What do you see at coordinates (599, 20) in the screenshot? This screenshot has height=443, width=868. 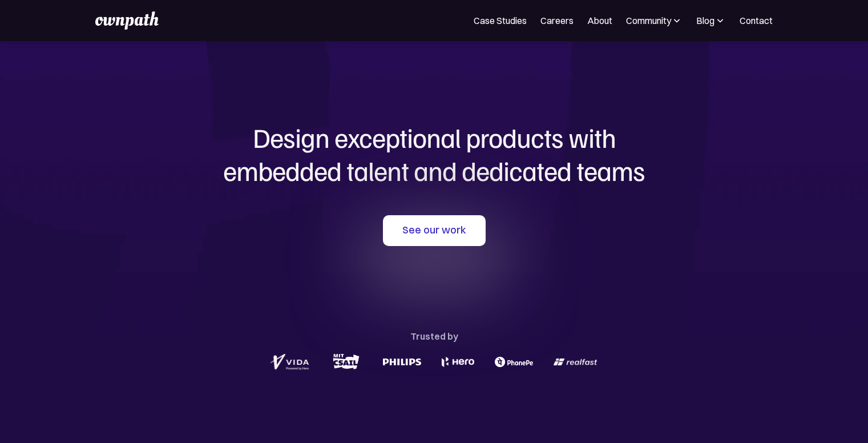 I see `a: About` at bounding box center [599, 20].